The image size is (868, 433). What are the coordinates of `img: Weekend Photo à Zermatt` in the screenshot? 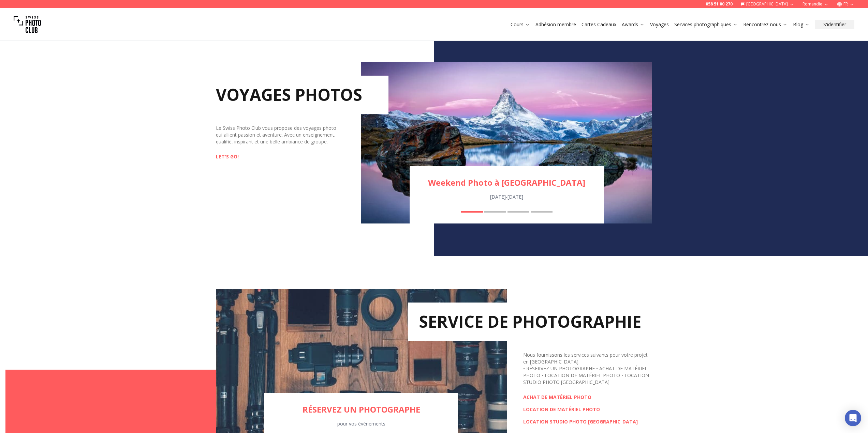 It's located at (507, 143).